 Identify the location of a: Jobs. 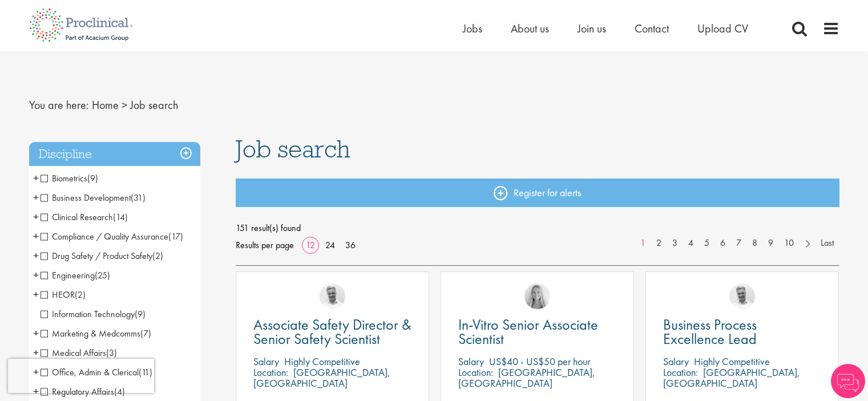
(473, 28).